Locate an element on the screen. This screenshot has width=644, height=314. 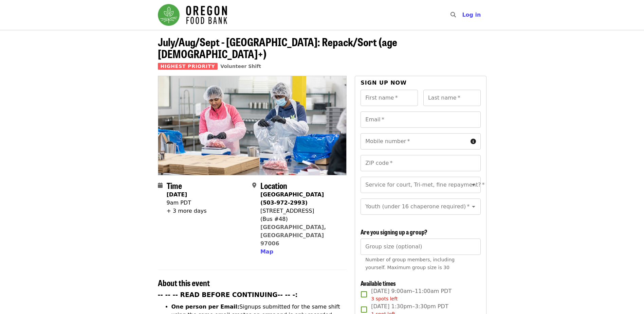
img: Oregon Food Bank - Home is located at coordinates (193, 15).